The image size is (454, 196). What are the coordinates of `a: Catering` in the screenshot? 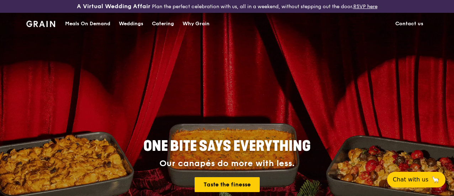 It's located at (163, 24).